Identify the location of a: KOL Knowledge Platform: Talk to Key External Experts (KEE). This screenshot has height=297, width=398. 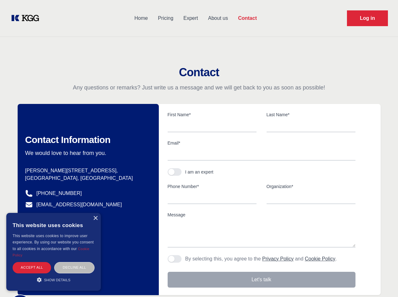
(27, 18).